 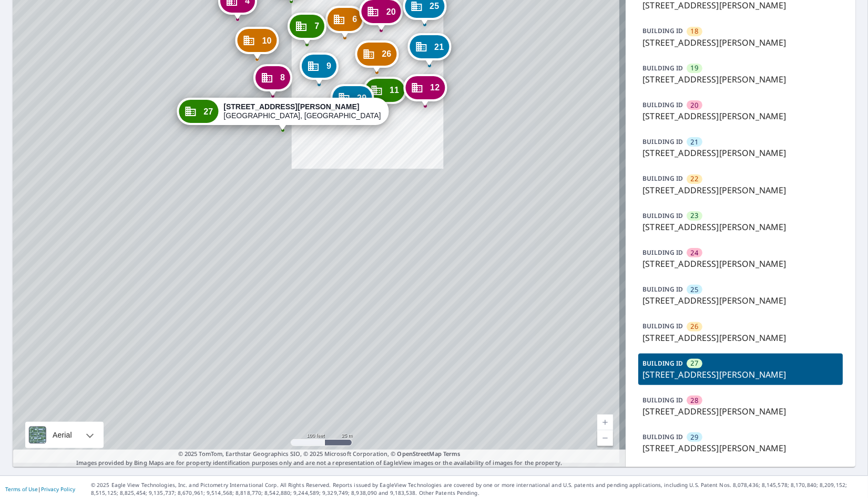 What do you see at coordinates (695, 401) in the screenshot?
I see `span: 28` at bounding box center [695, 401].